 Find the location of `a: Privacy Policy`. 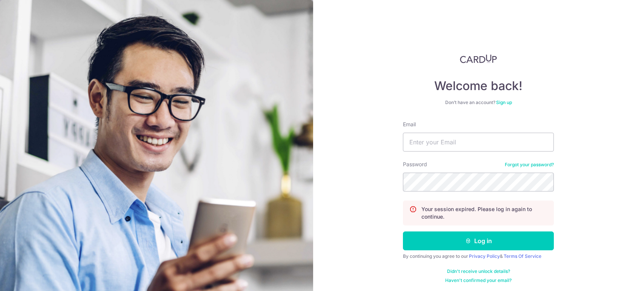

a: Privacy Policy is located at coordinates (484, 256).